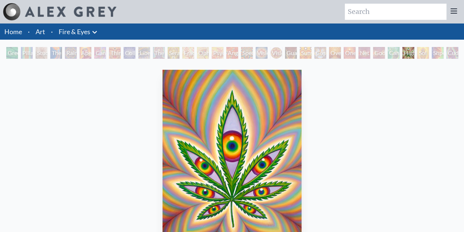 Image resolution: width=464 pixels, height=232 pixels. Describe the element at coordinates (144, 53) in the screenshot. I see `div: Liberation Through Seeing` at that location.